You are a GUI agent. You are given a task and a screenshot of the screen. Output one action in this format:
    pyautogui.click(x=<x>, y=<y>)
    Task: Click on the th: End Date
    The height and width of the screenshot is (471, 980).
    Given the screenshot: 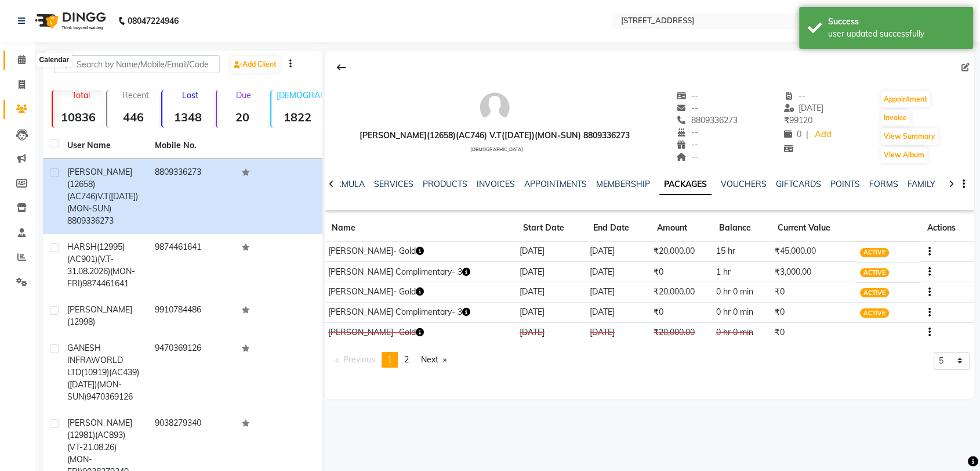 What is the action you would take?
    pyautogui.click(x=618, y=228)
    